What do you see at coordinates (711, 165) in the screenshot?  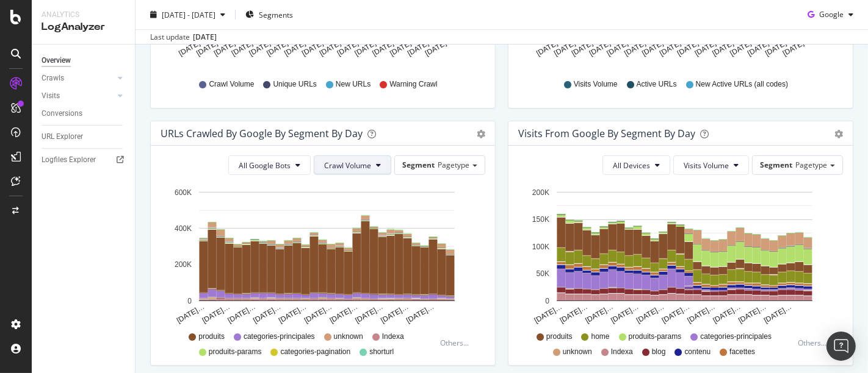 I see `button: Visits Volume` at bounding box center [711, 165].